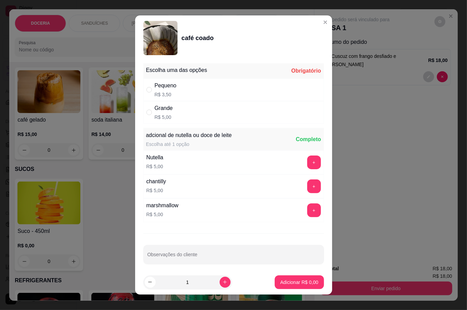 This screenshot has width=467, height=310. Describe the element at coordinates (163, 205) in the screenshot. I see `div: marshmallow` at that location.